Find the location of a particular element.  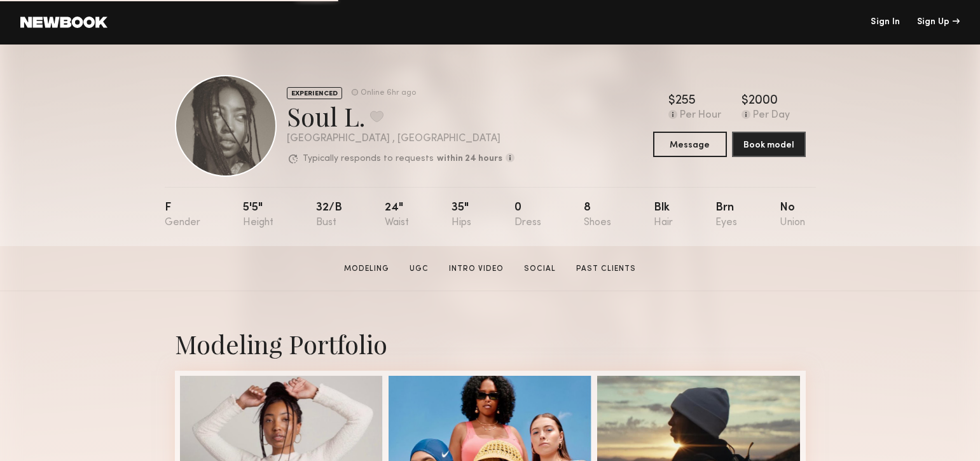

a: Book model is located at coordinates (769, 144).